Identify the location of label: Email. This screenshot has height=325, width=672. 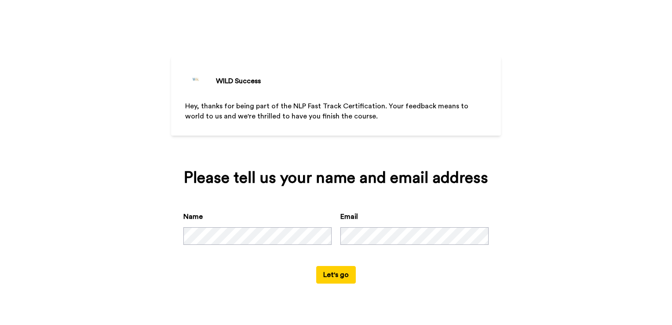
(349, 216).